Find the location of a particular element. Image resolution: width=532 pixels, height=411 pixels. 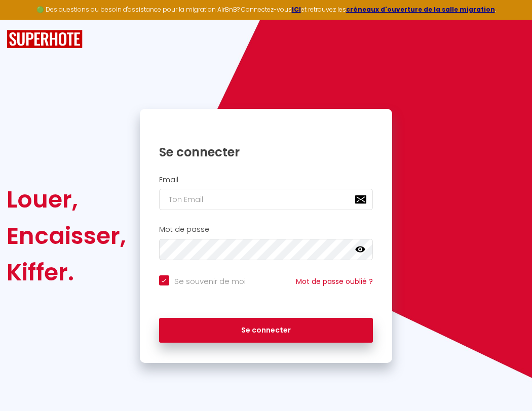

strong: ICI is located at coordinates (296, 9).